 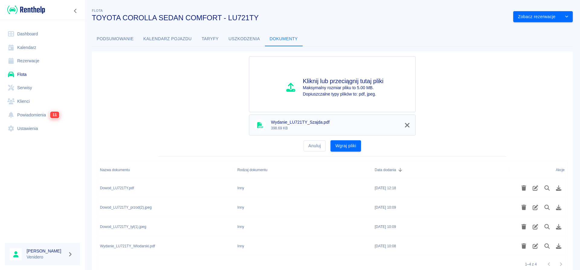 I want to click on a: Renthelp logo, so click(x=25, y=10).